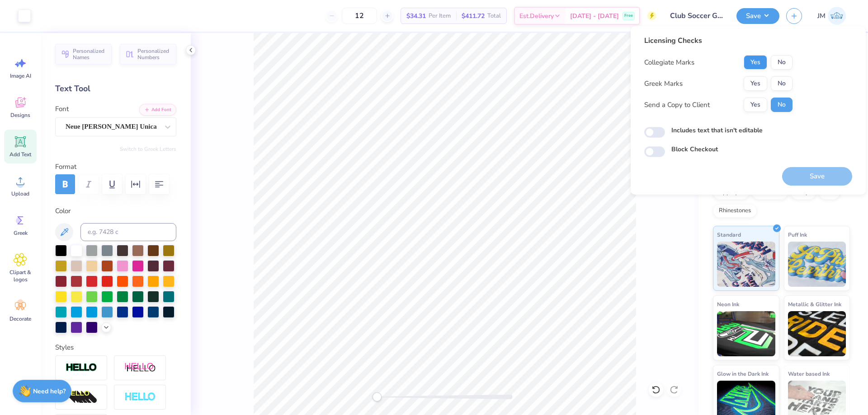 This screenshot has height=415, width=868. I want to click on img: Metallic & Glitter Ink, so click(817, 334).